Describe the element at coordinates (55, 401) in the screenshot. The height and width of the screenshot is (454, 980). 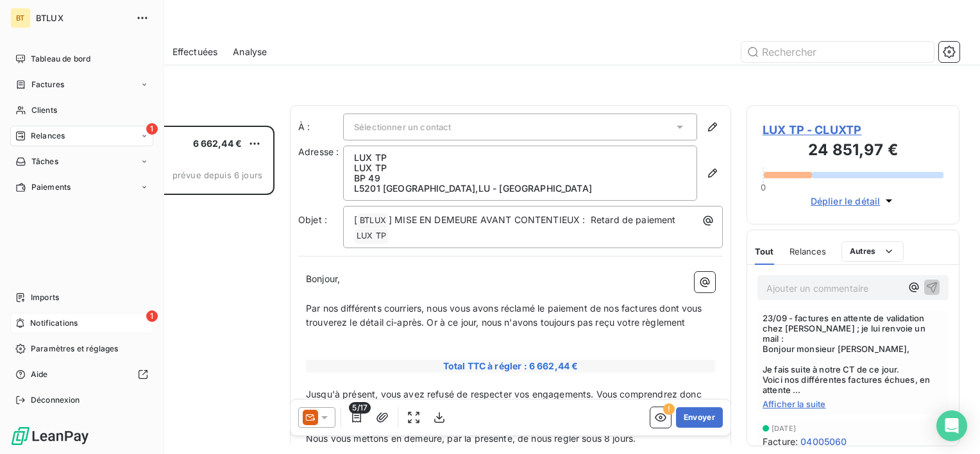
I see `span: Déconnexion` at that location.